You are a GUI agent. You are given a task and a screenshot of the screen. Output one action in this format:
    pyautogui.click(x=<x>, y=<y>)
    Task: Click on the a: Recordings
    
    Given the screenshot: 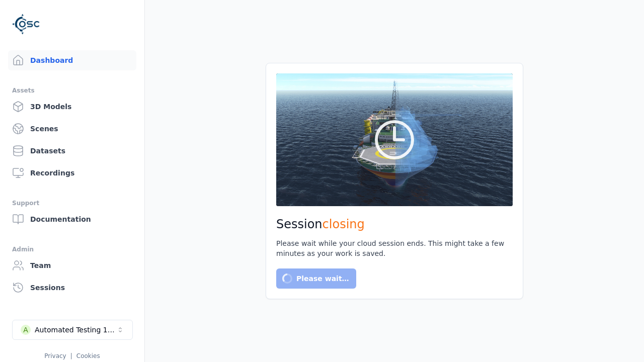 What is the action you would take?
    pyautogui.click(x=72, y=173)
    